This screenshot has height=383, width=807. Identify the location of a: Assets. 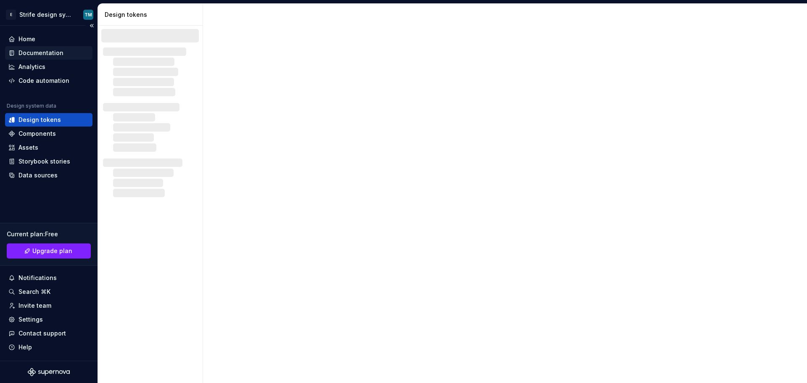
(49, 148).